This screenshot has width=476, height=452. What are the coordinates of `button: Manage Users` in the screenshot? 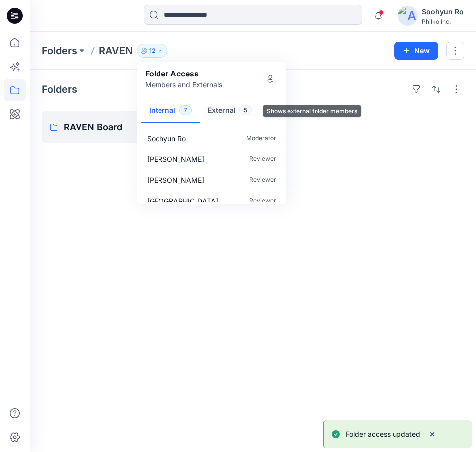 It's located at (271, 79).